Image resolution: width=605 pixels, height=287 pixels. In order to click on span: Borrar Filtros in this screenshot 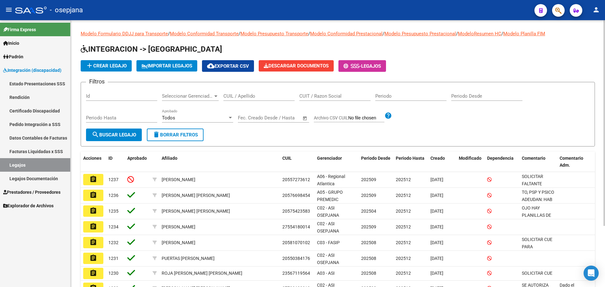, I will do `click(175, 135)`.